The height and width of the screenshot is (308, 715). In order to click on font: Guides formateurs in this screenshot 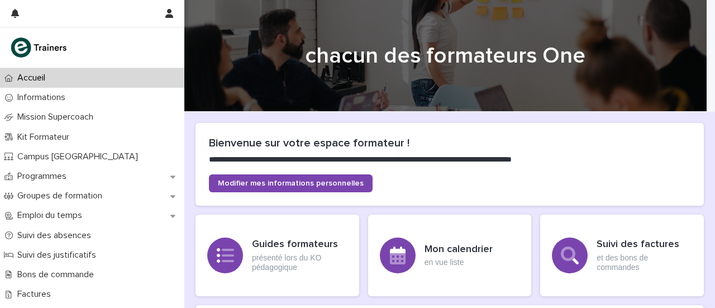, I will do `click(295, 244)`.